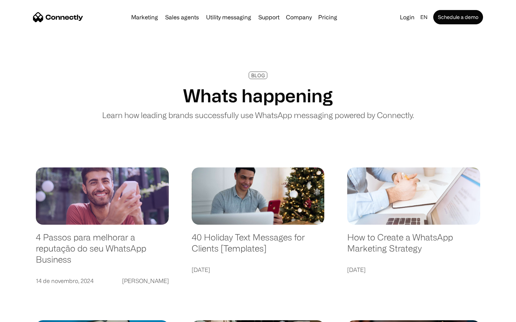 The height and width of the screenshot is (322, 516). Describe the element at coordinates (144, 17) in the screenshot. I see `a: Marketing` at that location.